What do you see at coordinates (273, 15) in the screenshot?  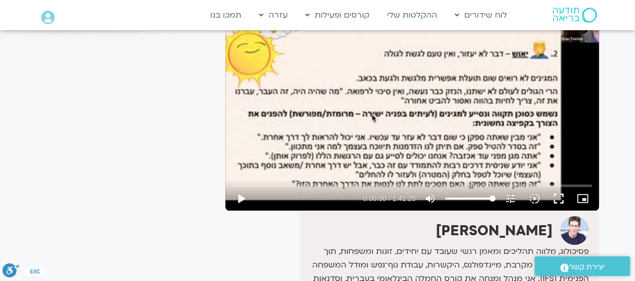 I see `a: עזרה` at bounding box center [273, 15].